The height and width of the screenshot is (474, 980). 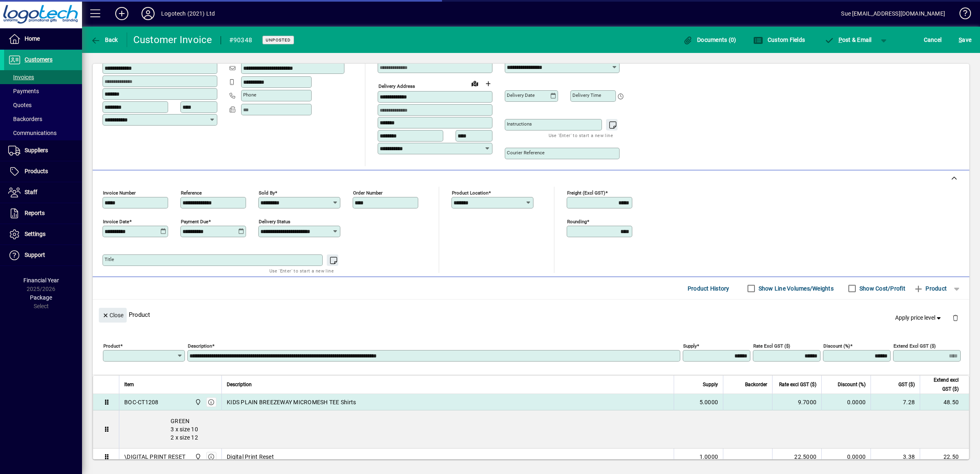 What do you see at coordinates (104, 40) in the screenshot?
I see `button: Back` at bounding box center [104, 40].